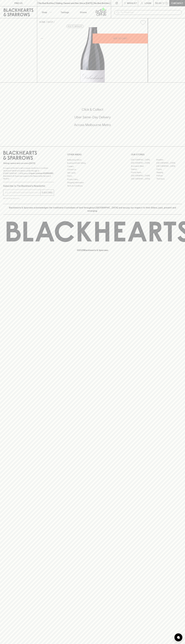  What do you see at coordinates (50, 22) in the screenshot?
I see `a: SHOP` at bounding box center [50, 22].